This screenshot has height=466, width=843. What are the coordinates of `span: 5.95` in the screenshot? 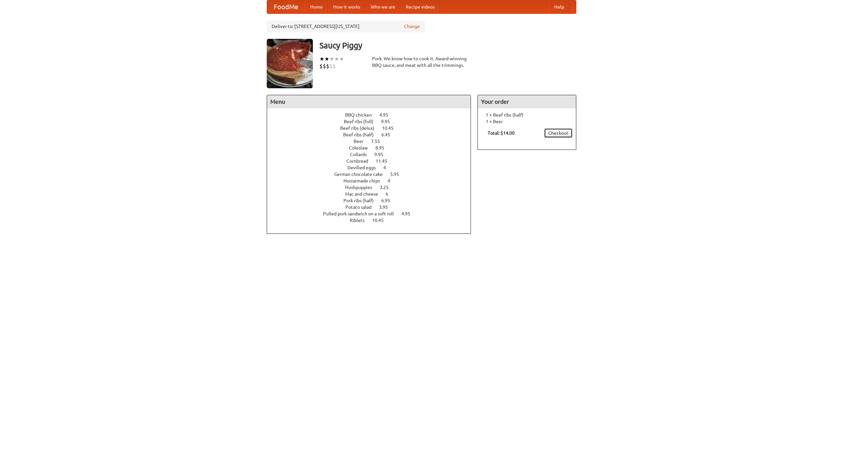 It's located at (398, 174).